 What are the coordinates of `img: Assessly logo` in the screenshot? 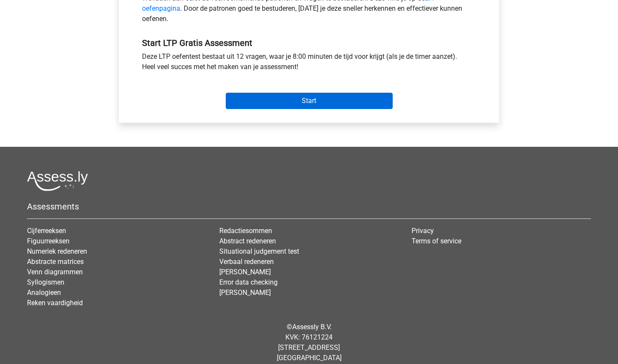 It's located at (58, 180).